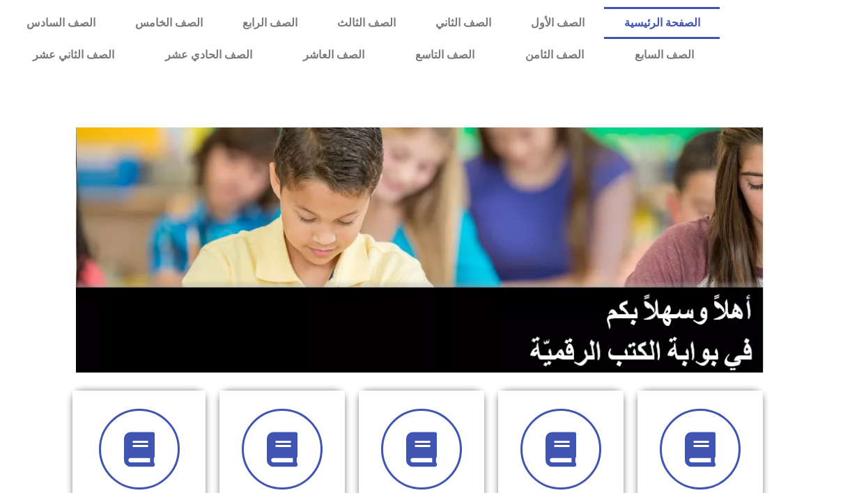 This screenshot has width=843, height=493. Describe the element at coordinates (555, 55) in the screenshot. I see `a: الصف الثامن` at that location.